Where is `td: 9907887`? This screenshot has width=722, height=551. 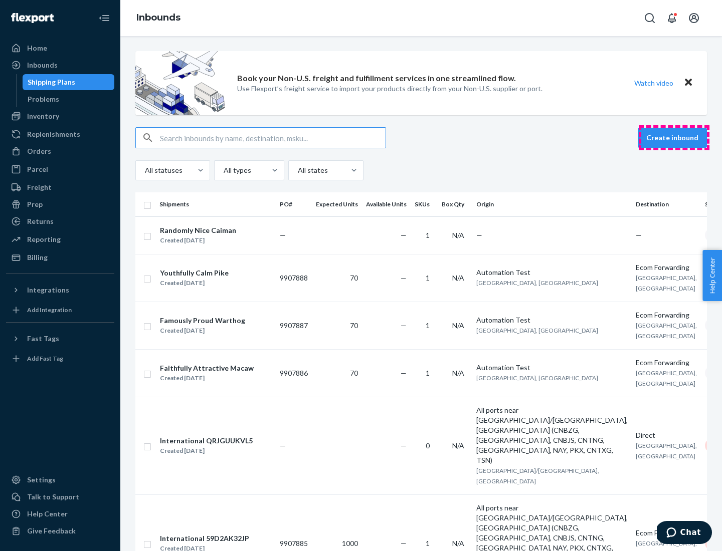 td: 9907887 is located at coordinates (294, 325).